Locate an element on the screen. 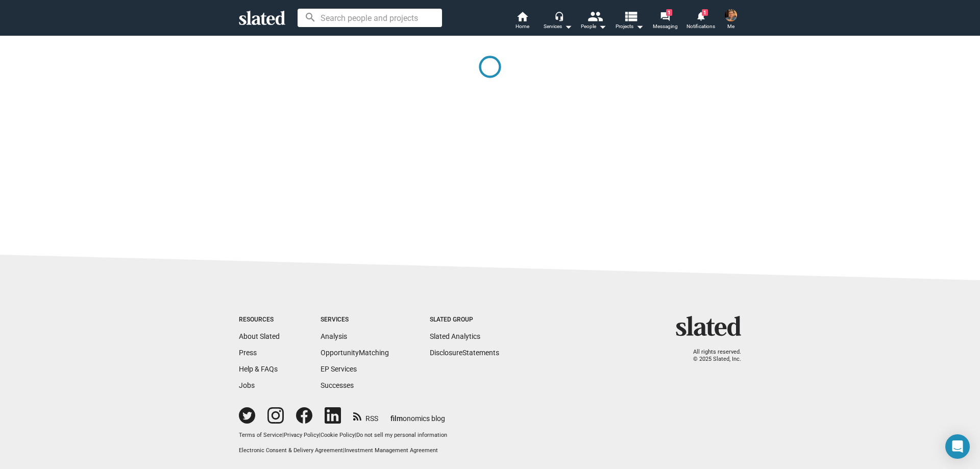 The width and height of the screenshot is (980, 469). span: Me is located at coordinates (731, 26).